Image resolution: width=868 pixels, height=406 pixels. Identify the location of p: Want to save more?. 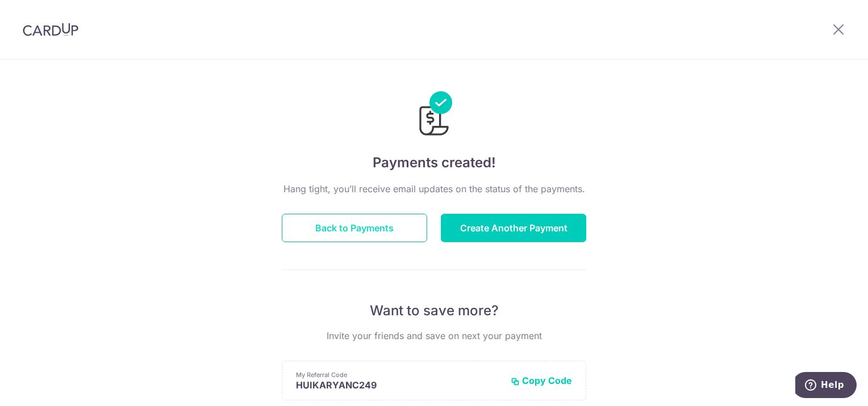
(434, 311).